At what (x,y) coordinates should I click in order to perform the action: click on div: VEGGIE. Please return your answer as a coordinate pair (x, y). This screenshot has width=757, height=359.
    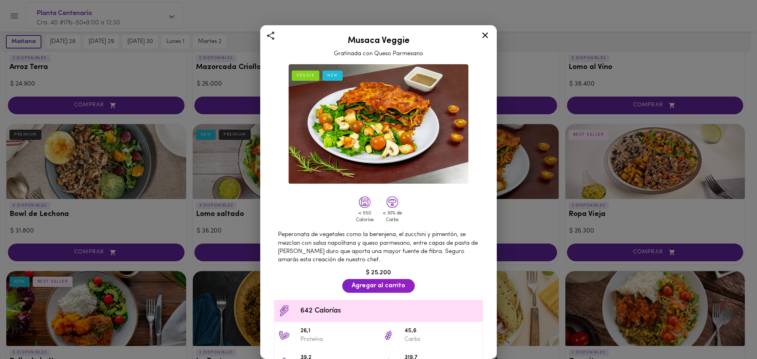
    Looking at the image, I should click on (305, 76).